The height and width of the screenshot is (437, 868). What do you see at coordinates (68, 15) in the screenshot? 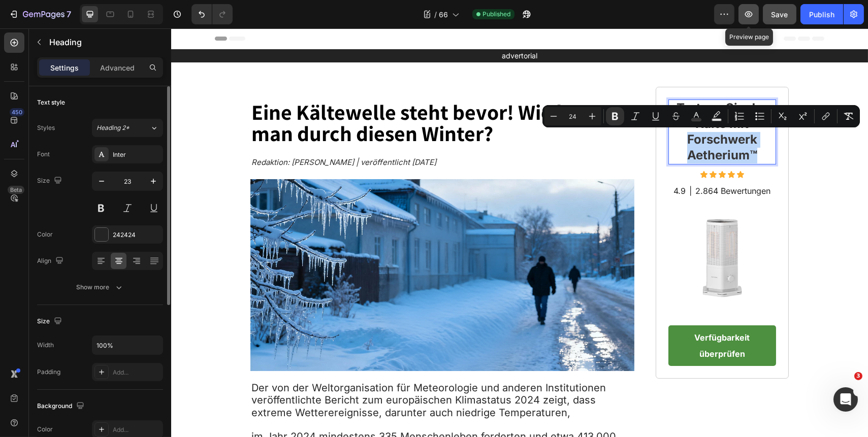
I see `p: 7` at bounding box center [68, 15].